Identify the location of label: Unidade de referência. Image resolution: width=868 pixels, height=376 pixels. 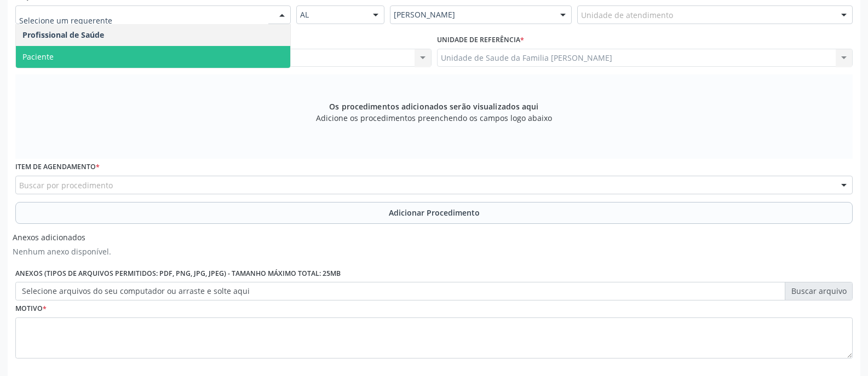
(480, 40).